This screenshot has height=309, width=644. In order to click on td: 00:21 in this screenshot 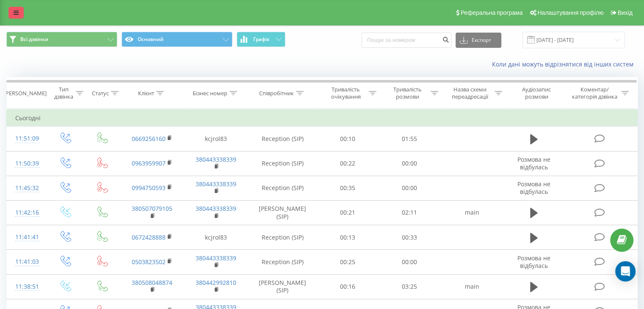, I will do `click(347, 213)`.